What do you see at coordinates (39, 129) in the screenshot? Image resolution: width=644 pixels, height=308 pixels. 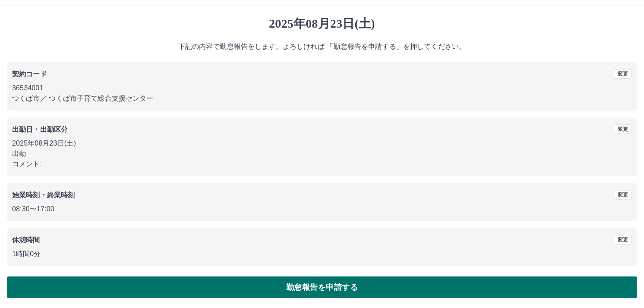 I see `b: 出勤日・出勤区分` at bounding box center [39, 129].